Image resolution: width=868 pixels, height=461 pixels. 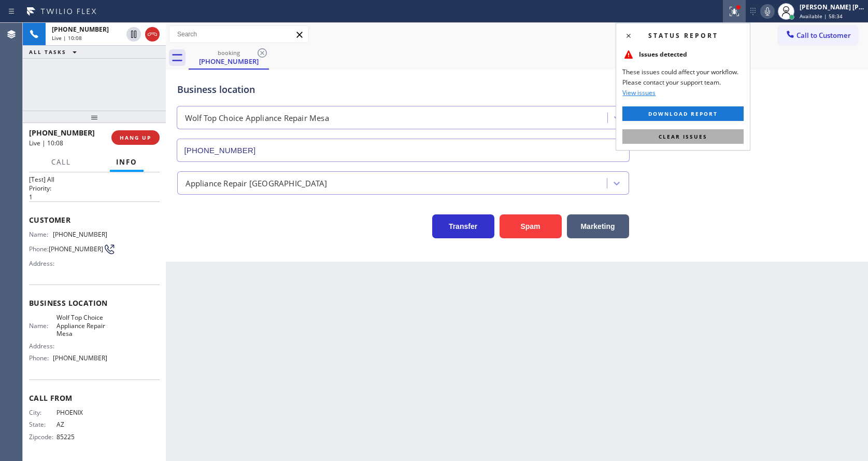 I want to click on button: Hold Customer, so click(x=133, y=34).